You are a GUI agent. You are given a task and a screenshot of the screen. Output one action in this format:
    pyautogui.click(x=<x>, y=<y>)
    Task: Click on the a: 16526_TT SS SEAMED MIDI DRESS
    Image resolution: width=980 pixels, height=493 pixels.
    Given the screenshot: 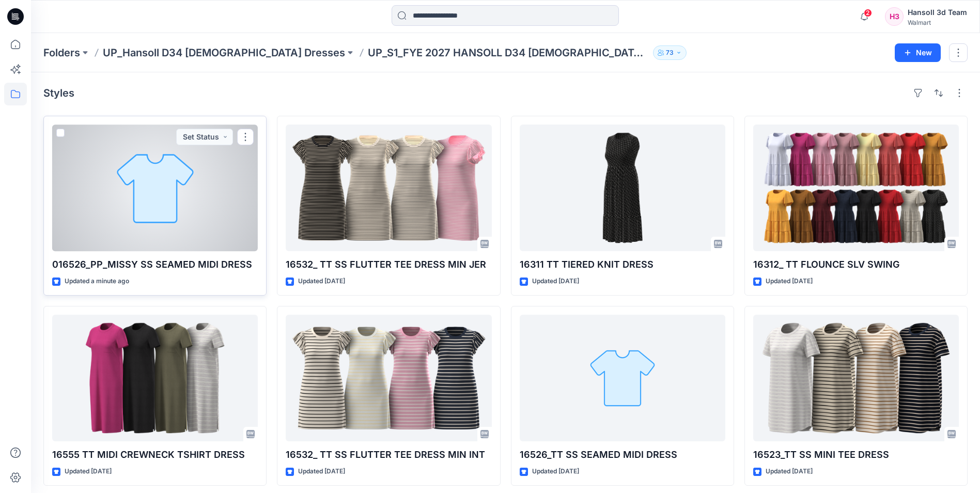 What is the action you would take?
    pyautogui.click(x=623, y=378)
    